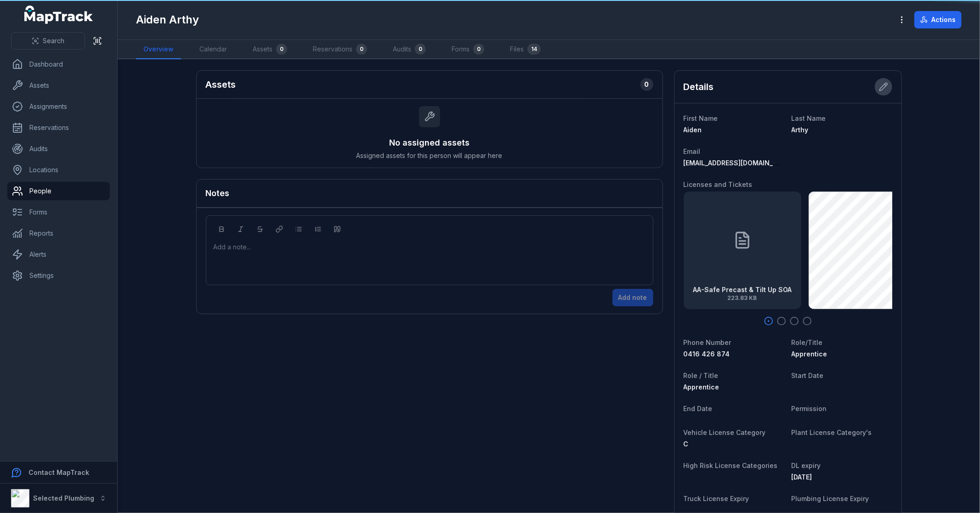  Describe the element at coordinates (59, 472) in the screenshot. I see `strong: Contact MapTrack` at that location.